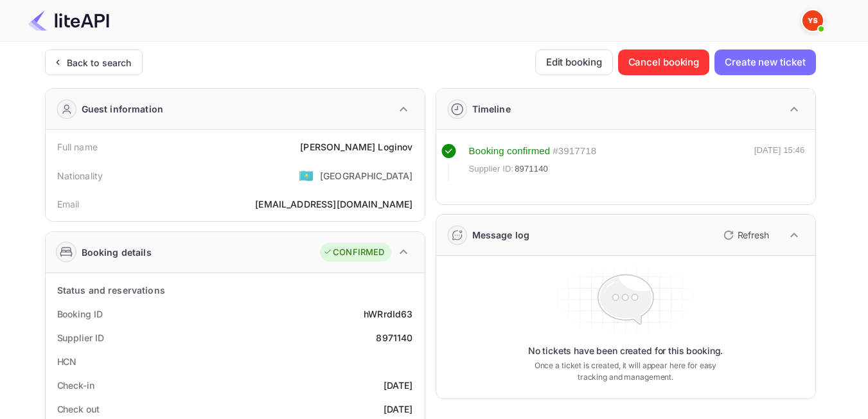 The height and width of the screenshot is (419, 868). What do you see at coordinates (68, 21) in the screenshot?
I see `img: LiteAPI Logo` at bounding box center [68, 21].